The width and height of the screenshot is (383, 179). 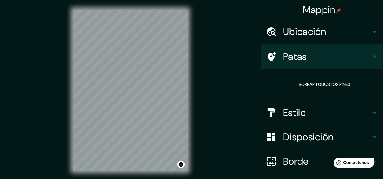 I want to click on button: Borrar todos los pines, so click(x=324, y=84).